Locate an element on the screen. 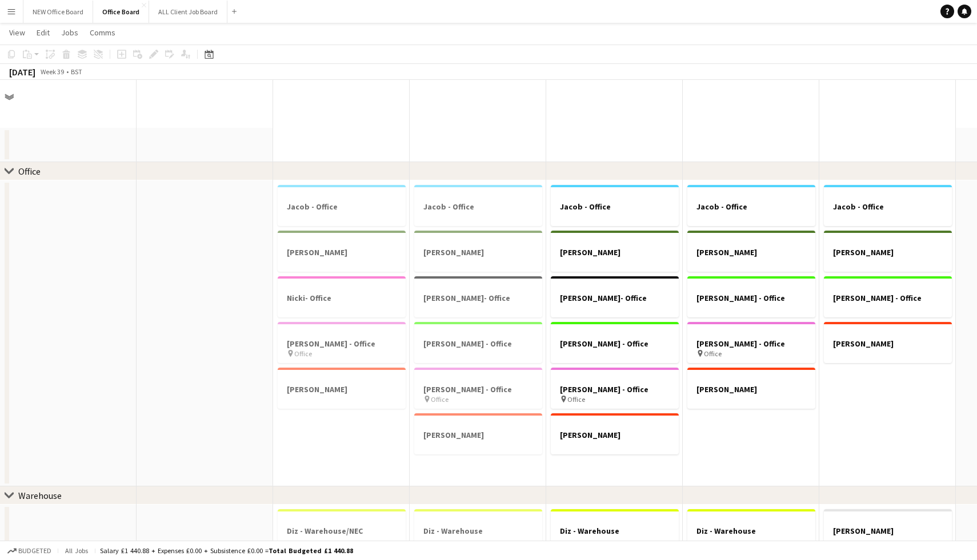 The width and height of the screenshot is (977, 560). button: Office Board is located at coordinates (121, 12).